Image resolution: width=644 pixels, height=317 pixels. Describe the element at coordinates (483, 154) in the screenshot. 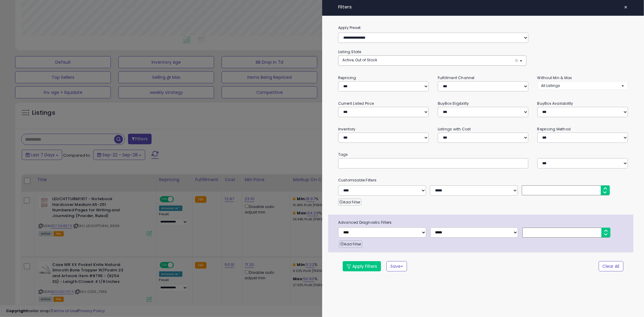

I see `small: Tags` at that location.